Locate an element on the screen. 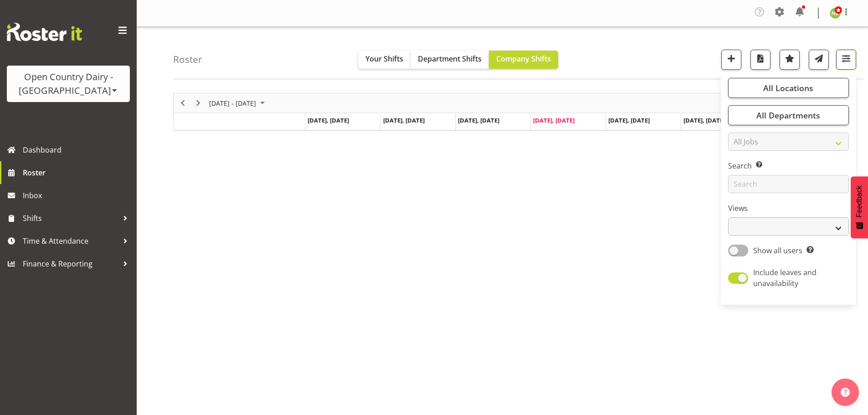  div: Previous is located at coordinates (183, 103).